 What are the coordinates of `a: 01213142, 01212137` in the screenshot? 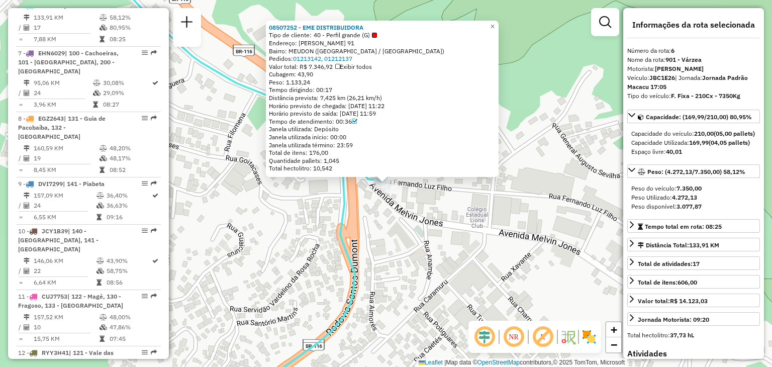 It's located at (323, 58).